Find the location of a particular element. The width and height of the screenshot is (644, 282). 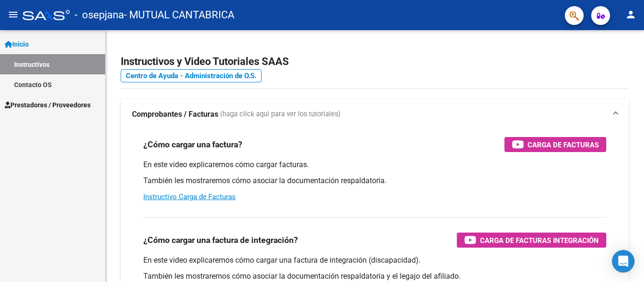

button: Carga de Facturas is located at coordinates (555, 145).